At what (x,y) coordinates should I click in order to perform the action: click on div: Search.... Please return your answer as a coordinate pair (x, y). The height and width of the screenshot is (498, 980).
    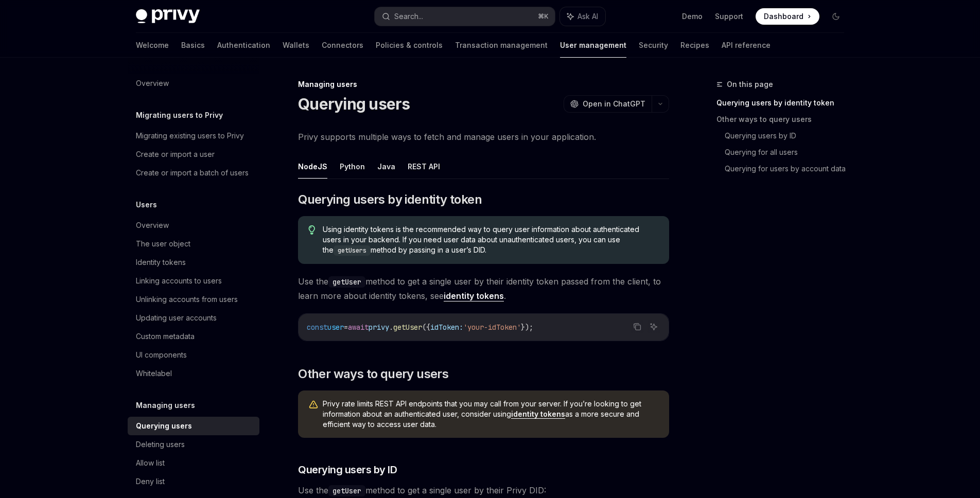
    Looking at the image, I should click on (409, 17).